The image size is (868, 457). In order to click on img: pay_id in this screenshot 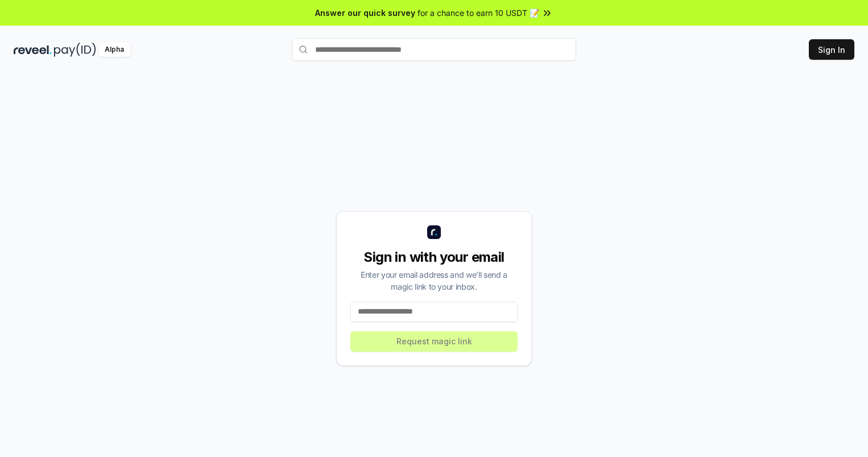, I will do `click(75, 49)`.